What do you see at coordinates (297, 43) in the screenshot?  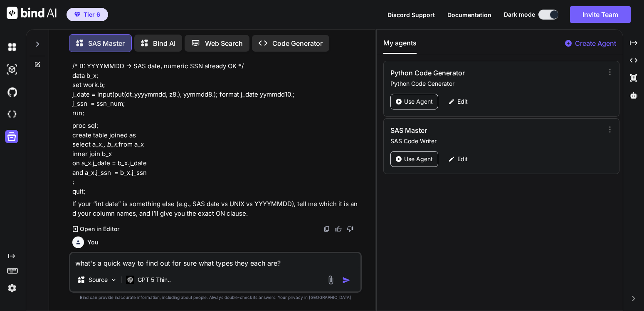 I see `p: Code Generator` at bounding box center [297, 43].